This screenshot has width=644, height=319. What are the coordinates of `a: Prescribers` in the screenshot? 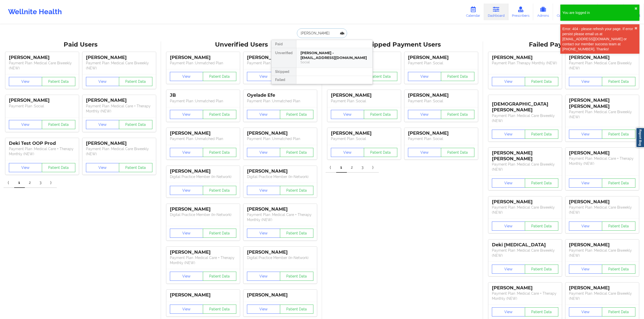 It's located at (521, 12).